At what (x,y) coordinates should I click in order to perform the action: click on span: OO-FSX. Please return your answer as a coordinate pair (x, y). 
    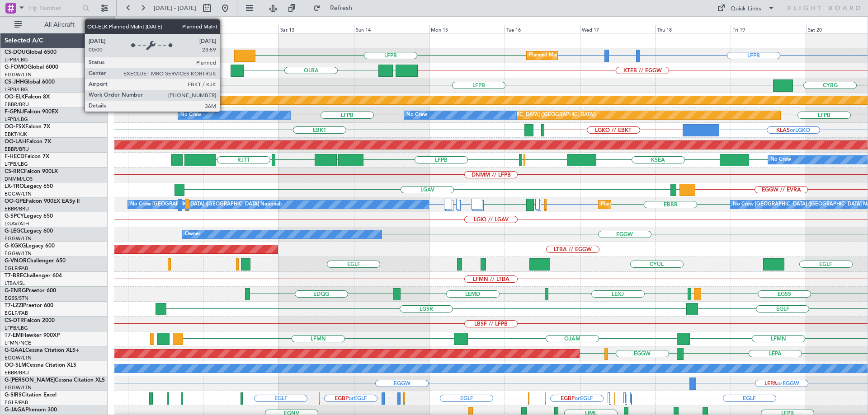
    Looking at the image, I should click on (15, 127).